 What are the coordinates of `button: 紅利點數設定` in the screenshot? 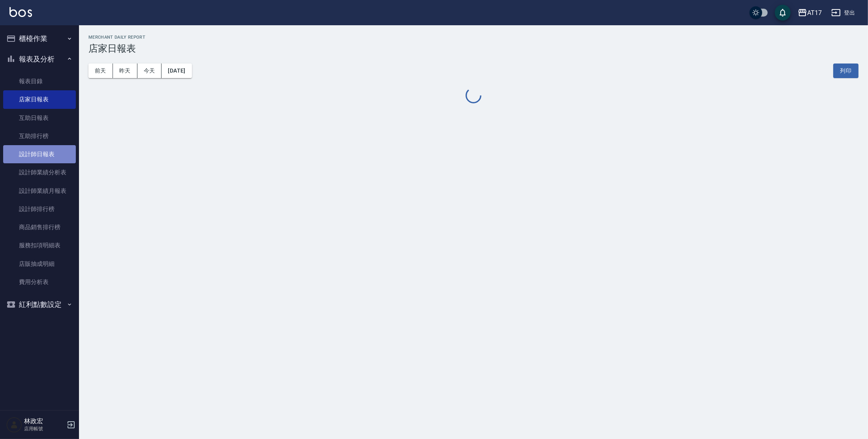 It's located at (39, 305).